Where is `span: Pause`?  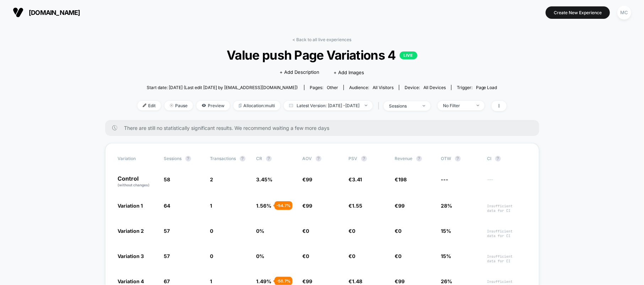 span: Pause is located at coordinates (179, 106).